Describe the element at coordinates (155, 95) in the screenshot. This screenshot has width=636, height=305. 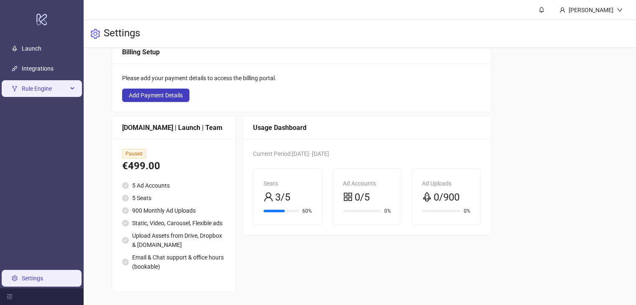
I see `span: Add Payment Details` at that location.